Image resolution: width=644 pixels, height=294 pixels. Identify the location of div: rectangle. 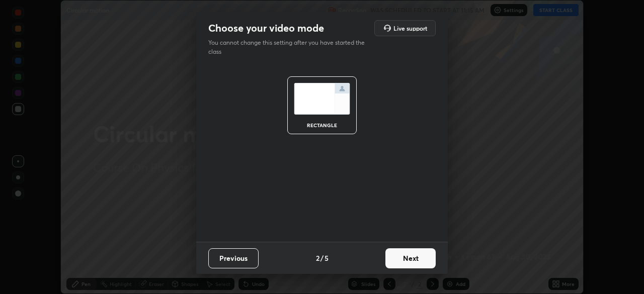
(322, 125).